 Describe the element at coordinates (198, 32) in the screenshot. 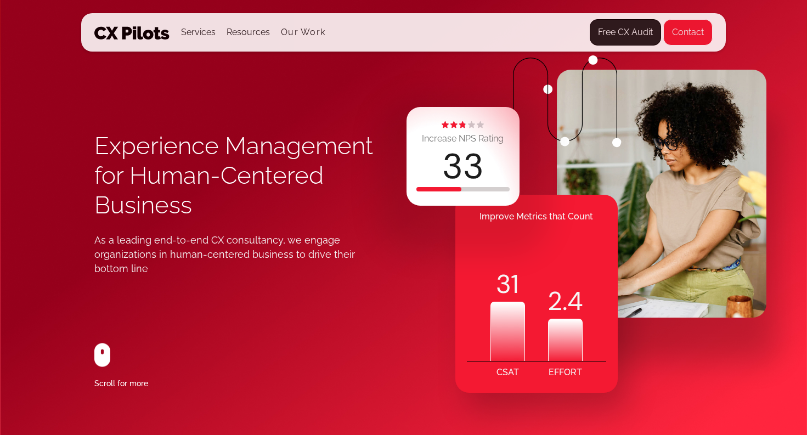

I see `div: Services` at that location.